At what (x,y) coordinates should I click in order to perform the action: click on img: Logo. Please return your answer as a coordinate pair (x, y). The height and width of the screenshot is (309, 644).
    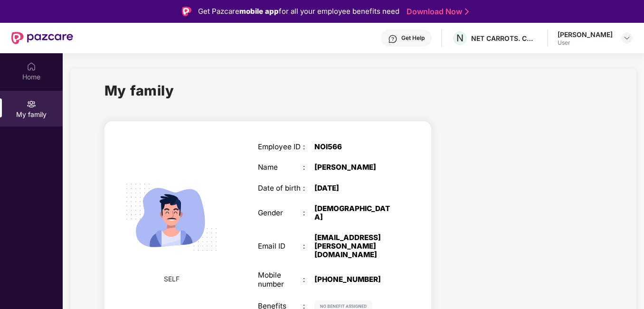
    Looking at the image, I should click on (187, 11).